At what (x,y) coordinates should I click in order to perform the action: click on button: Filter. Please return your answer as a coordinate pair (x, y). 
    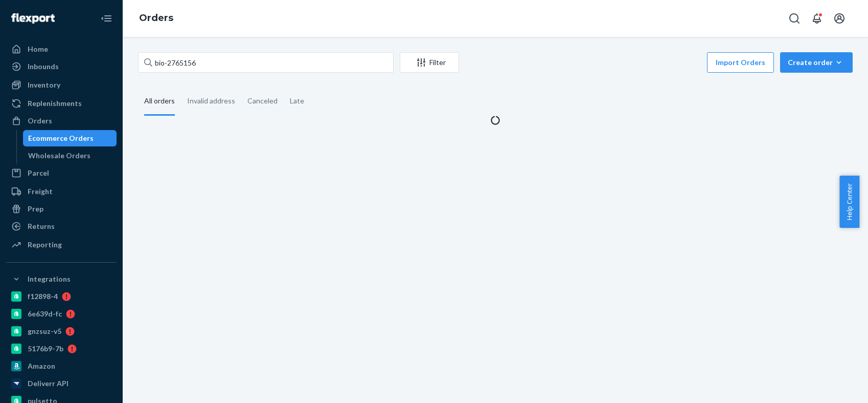
    Looking at the image, I should click on (430, 62).